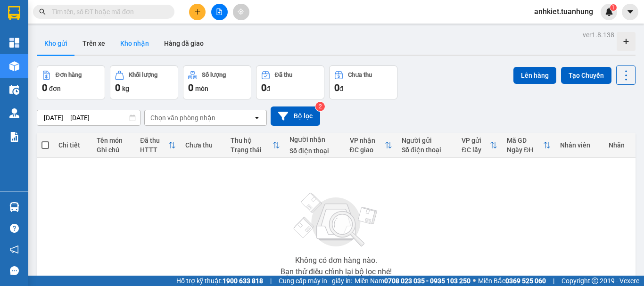  What do you see at coordinates (114, 140) in the screenshot?
I see `div: Tên món` at bounding box center [114, 140].